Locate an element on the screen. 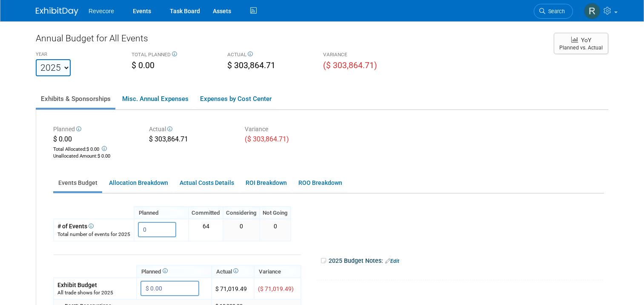 This screenshot has width=644, height=305. th: Committed is located at coordinates (206, 213).